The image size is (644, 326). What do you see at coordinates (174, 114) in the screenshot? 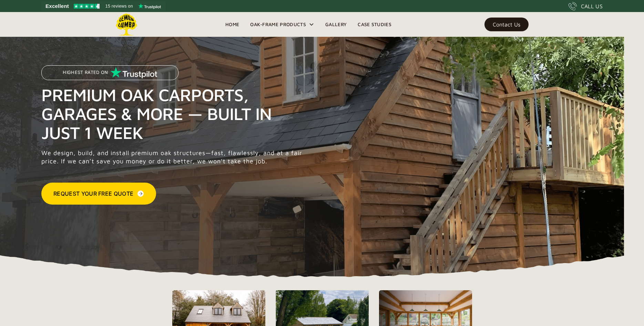
I see `h1: Premium Oak Carports, Garages & More — Built in Just 1 Week` at bounding box center [174, 114].